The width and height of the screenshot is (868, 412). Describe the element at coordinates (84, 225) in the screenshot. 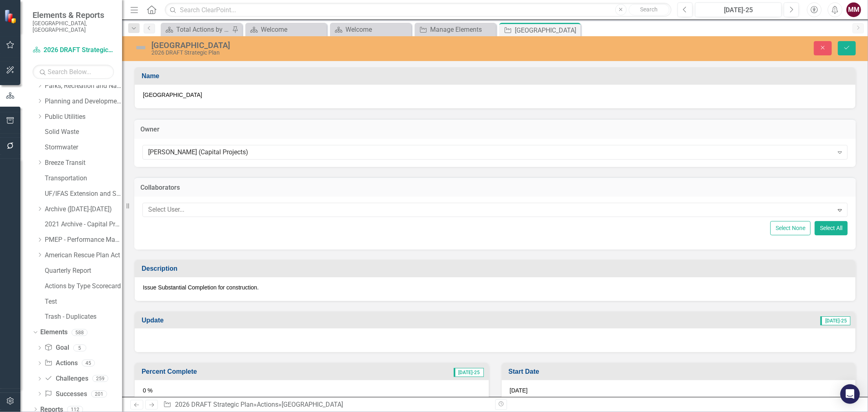

I see `a: 2021 Archive - Capital Projects` at that location.